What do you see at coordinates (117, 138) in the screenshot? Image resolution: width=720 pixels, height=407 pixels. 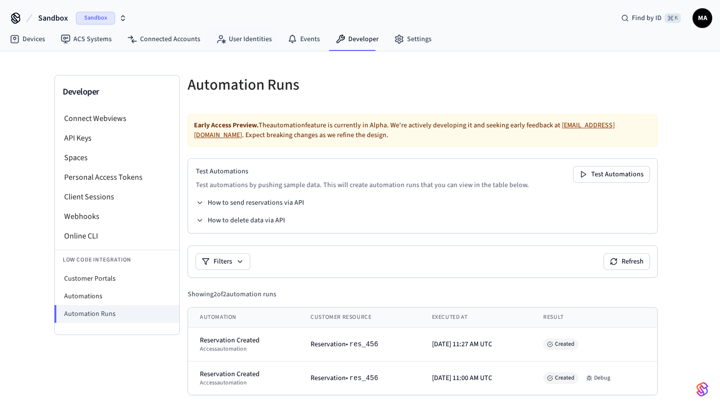 I see `li: API Keys` at bounding box center [117, 138].